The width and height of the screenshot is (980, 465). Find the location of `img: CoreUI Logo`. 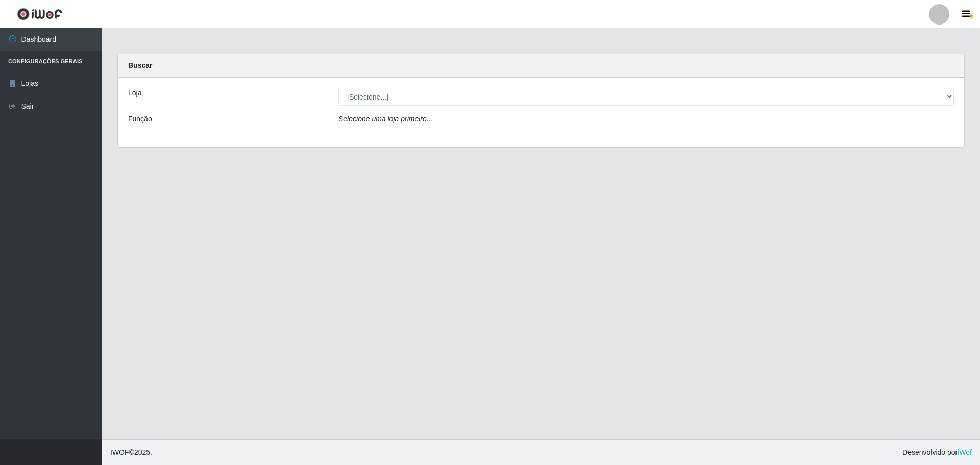

img: CoreUI Logo is located at coordinates (39, 13).